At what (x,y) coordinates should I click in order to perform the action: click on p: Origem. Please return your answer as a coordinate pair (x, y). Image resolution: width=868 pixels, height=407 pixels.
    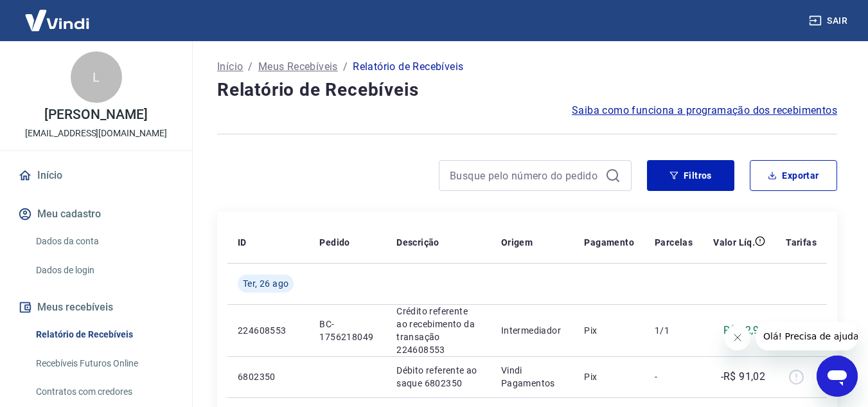
    Looking at the image, I should click on (517, 243).